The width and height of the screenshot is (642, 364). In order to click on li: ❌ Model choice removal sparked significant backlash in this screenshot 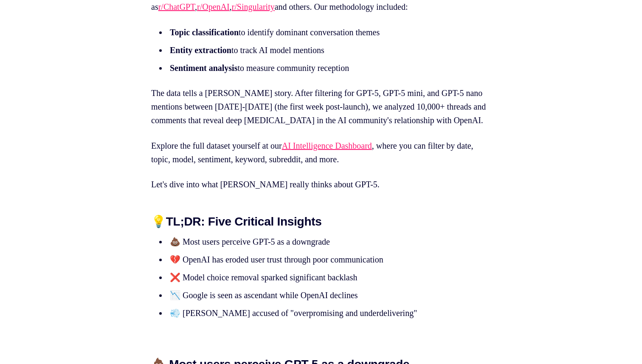, I will do `click(323, 277)`.